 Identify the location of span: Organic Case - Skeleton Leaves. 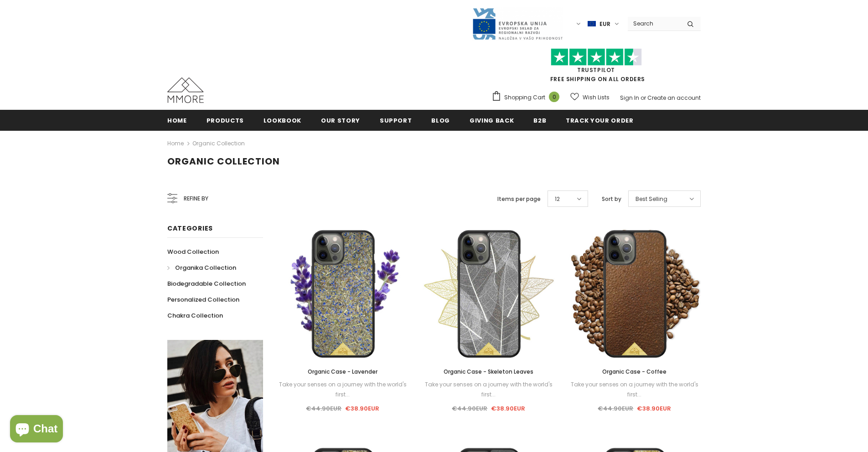
(488, 372).